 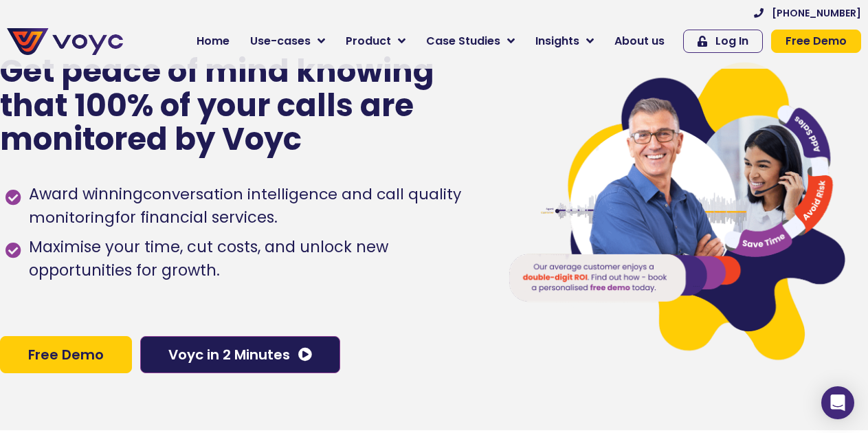 What do you see at coordinates (723, 41) in the screenshot?
I see `a: Log In` at bounding box center [723, 41].